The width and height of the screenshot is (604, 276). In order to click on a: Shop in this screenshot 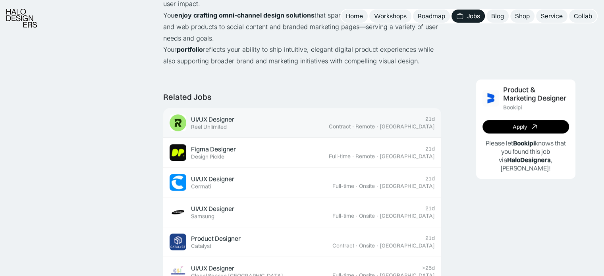, I will do `click(522, 16)`.